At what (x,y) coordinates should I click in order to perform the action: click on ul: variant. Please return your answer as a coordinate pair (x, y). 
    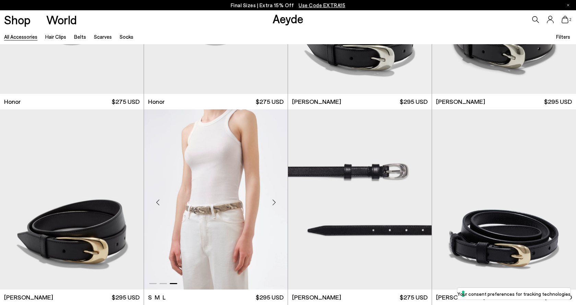
    Looking at the image, I should click on (157, 297).